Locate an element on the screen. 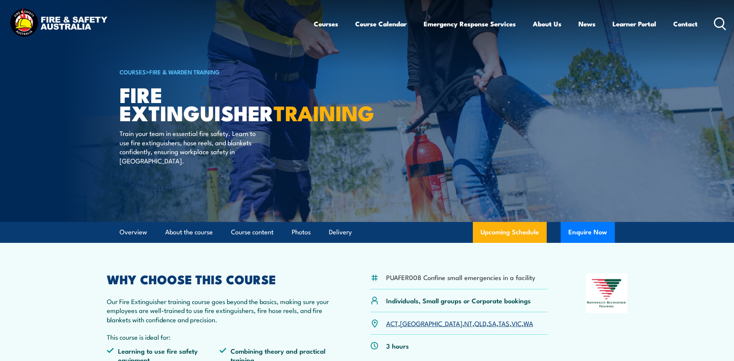  a: About Us is located at coordinates (547, 24).